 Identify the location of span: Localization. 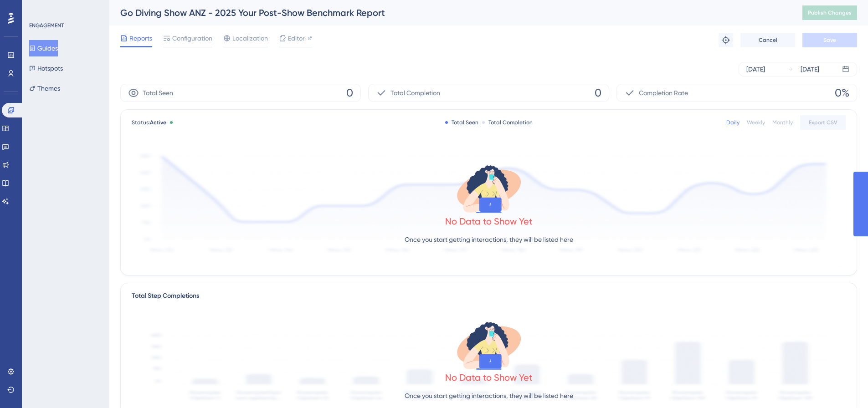
(250, 38).